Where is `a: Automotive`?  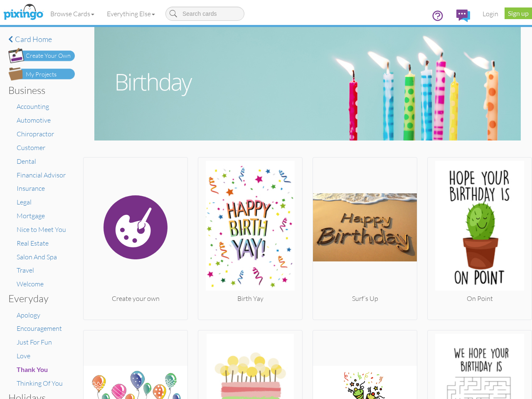
a: Automotive is located at coordinates (34, 120).